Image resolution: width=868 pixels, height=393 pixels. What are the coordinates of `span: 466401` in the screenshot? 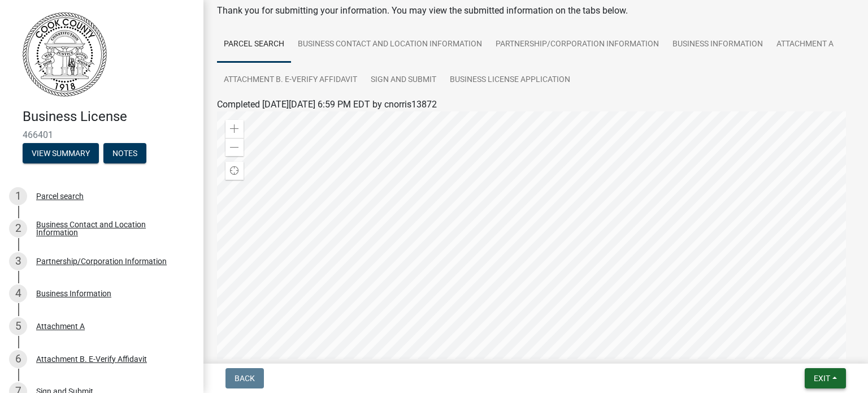 It's located at (101, 134).